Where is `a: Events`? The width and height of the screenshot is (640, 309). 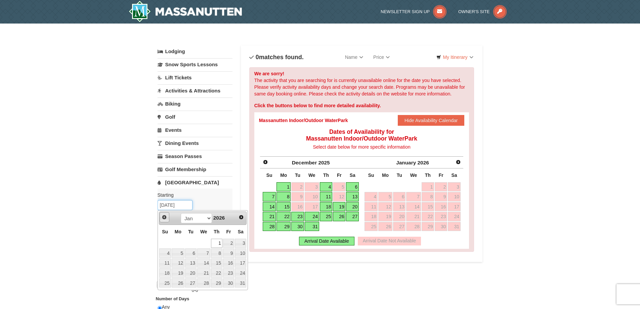 a: Events is located at coordinates (195, 130).